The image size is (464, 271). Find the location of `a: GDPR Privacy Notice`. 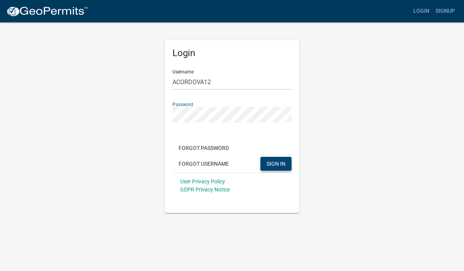

a: GDPR Privacy Notice is located at coordinates (205, 189).